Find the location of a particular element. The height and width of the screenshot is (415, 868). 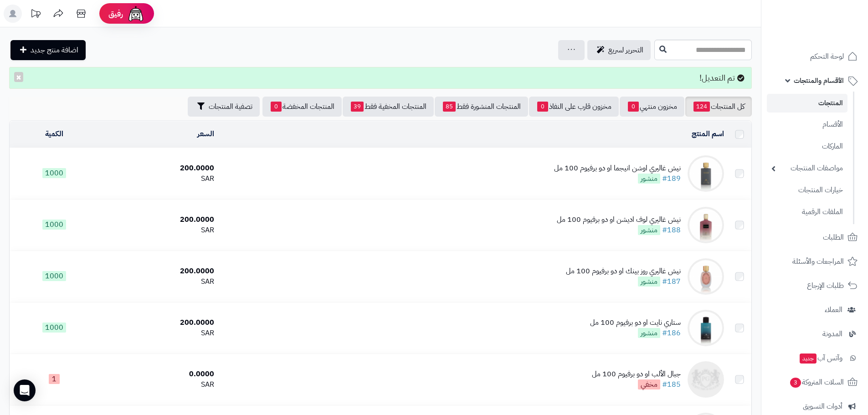

img: ai-face.png is located at coordinates (136, 13).